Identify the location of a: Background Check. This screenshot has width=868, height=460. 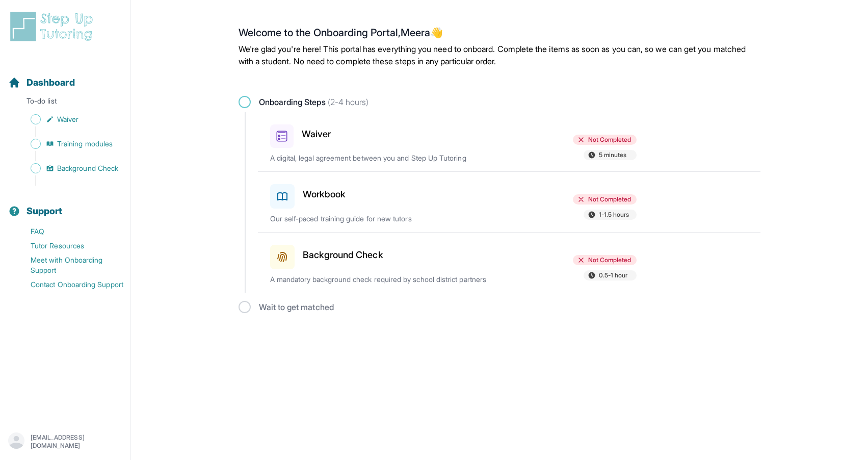
(69, 168).